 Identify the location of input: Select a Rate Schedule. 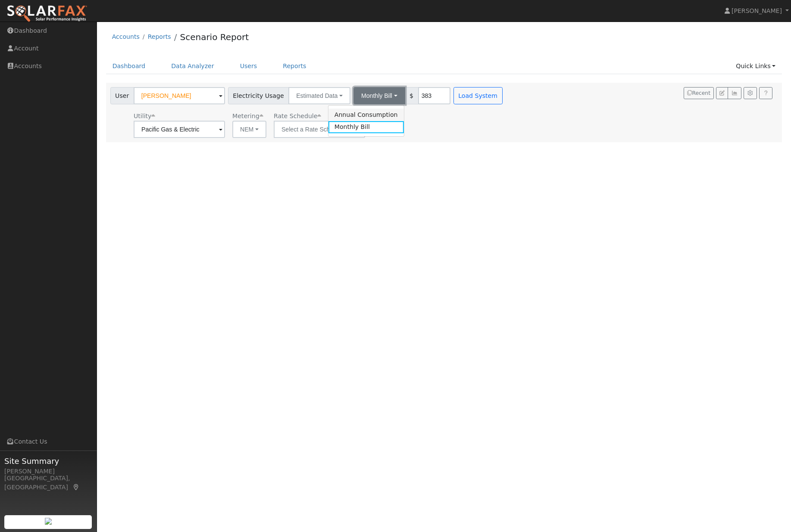
(319, 129).